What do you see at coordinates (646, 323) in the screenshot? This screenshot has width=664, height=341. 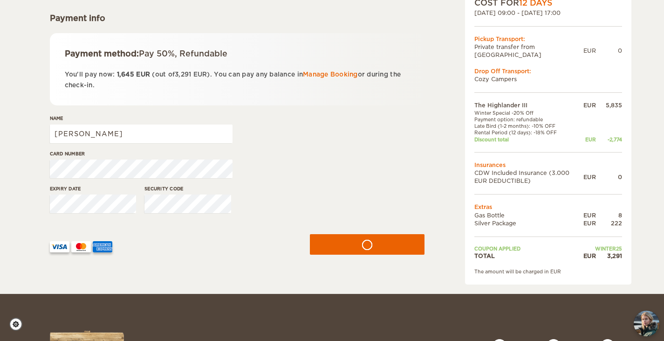 I see `img: Freyja at Cozy Campers` at bounding box center [646, 323].